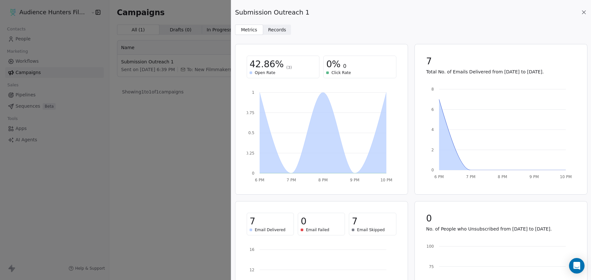 This screenshot has height=280, width=591. What do you see at coordinates (267, 64) in the screenshot?
I see `span: 42.86%` at bounding box center [267, 64].